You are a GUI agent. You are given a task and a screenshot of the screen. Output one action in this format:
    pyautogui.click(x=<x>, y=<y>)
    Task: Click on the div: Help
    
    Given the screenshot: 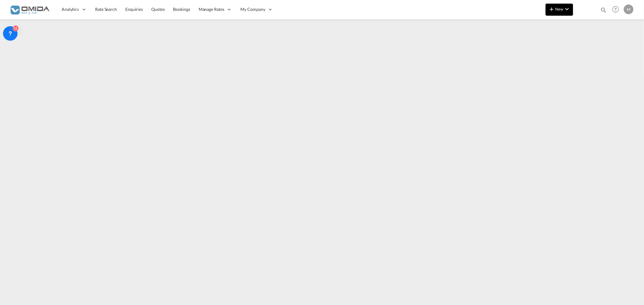 What is the action you would take?
    pyautogui.click(x=617, y=10)
    